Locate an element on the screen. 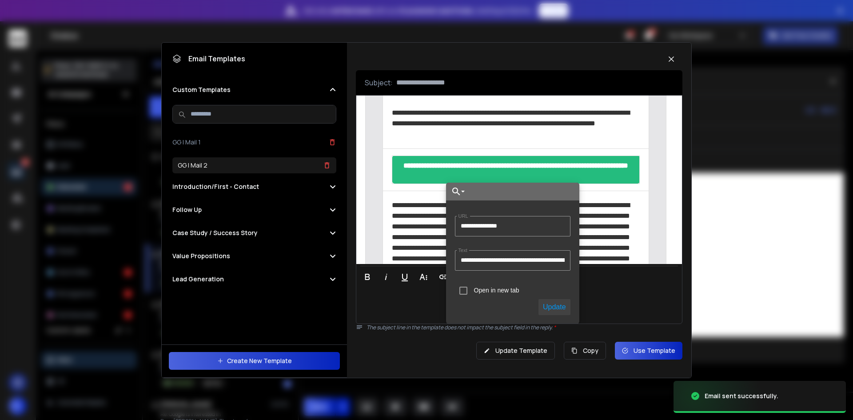 The height and width of the screenshot is (420, 853). button: Introduction/First - Contact is located at coordinates (254, 187).